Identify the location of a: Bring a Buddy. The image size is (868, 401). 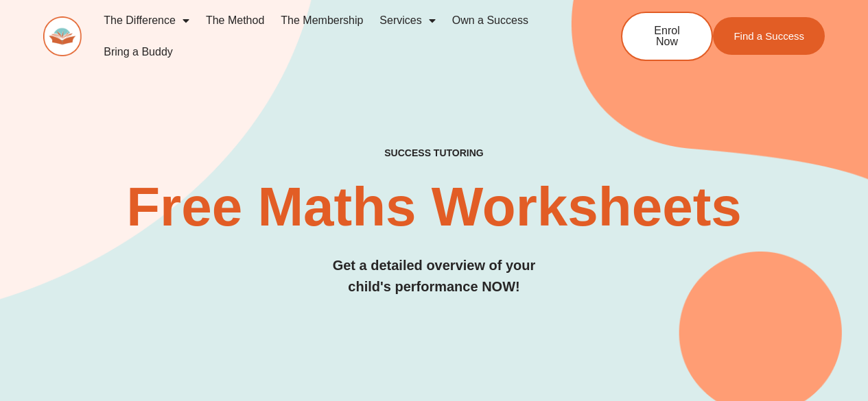
(138, 53).